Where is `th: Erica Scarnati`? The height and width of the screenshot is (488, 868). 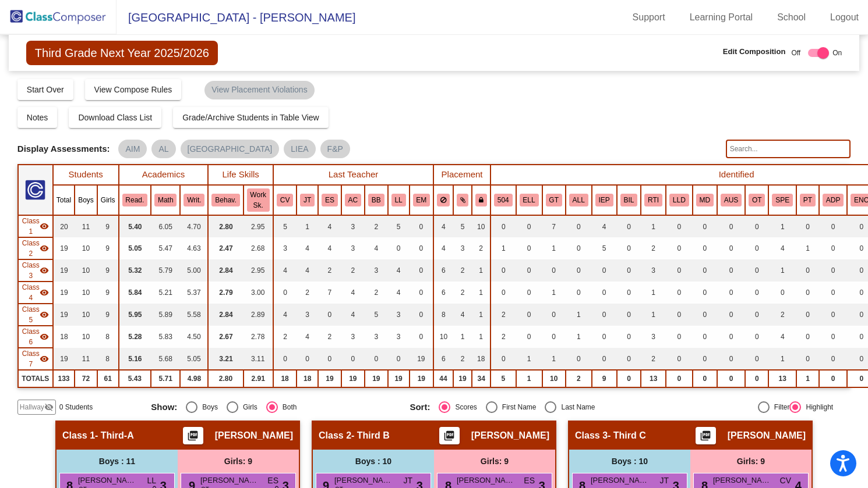 th: Erica Scarnati is located at coordinates (329, 201).